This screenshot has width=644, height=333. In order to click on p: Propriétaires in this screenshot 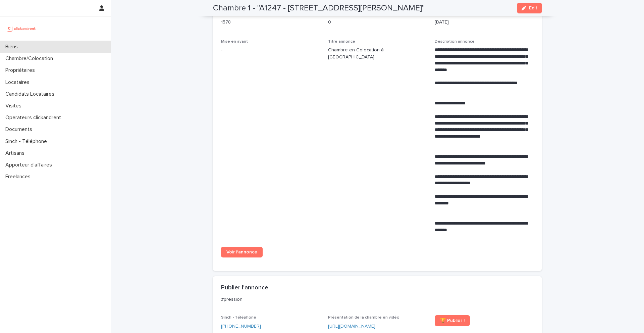, I will do `click(21, 70)`.